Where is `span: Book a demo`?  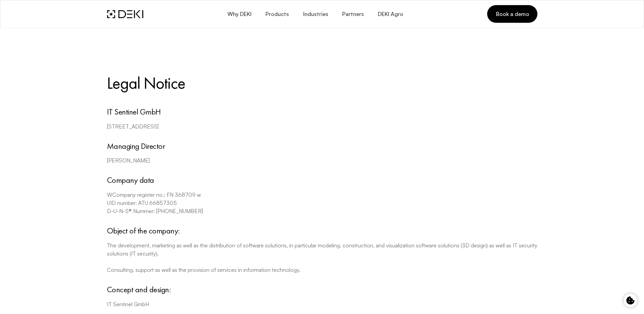 span: Book a demo is located at coordinates (512, 14).